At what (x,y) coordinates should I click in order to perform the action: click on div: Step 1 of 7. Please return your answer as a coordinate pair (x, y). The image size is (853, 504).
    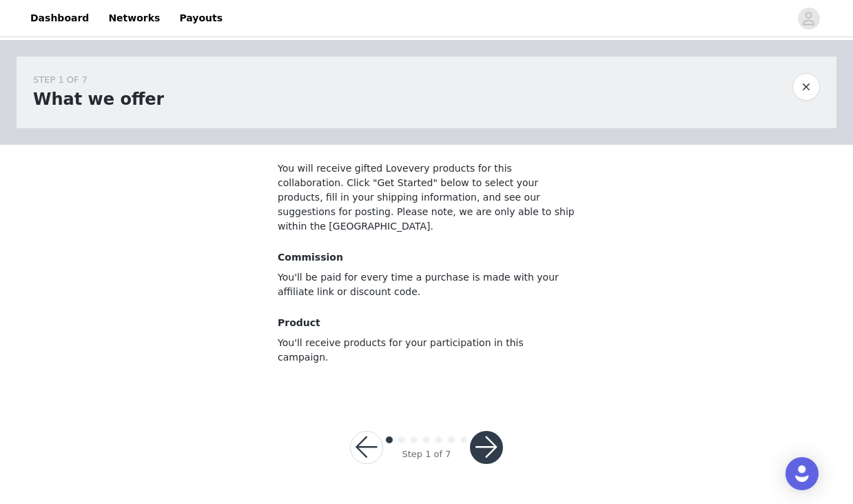
    Looking at the image, I should click on (426, 454).